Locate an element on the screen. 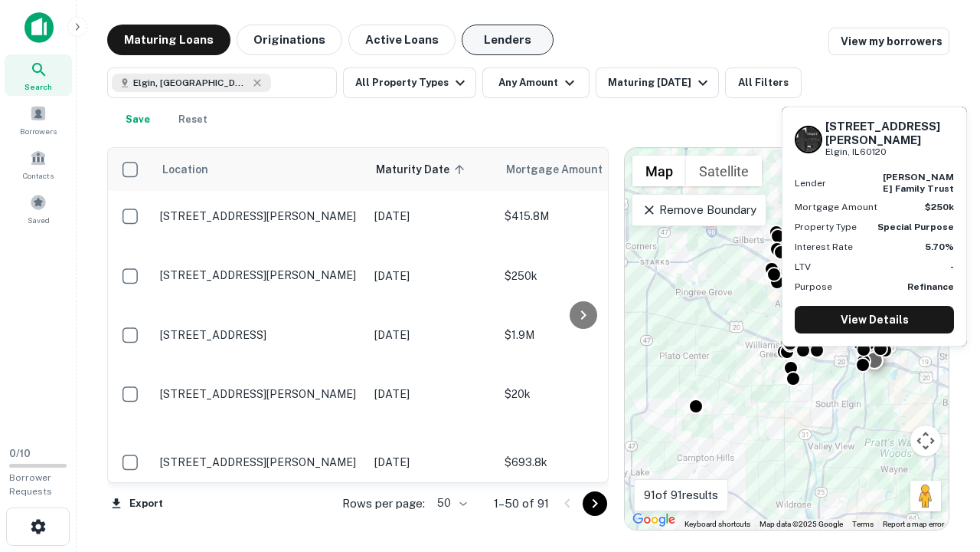 This screenshot has height=552, width=980. p: Purpose is located at coordinates (813, 287).